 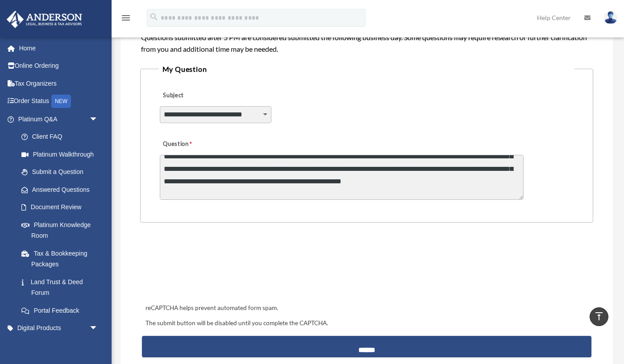 I want to click on a: Online Ordering, so click(x=59, y=66).